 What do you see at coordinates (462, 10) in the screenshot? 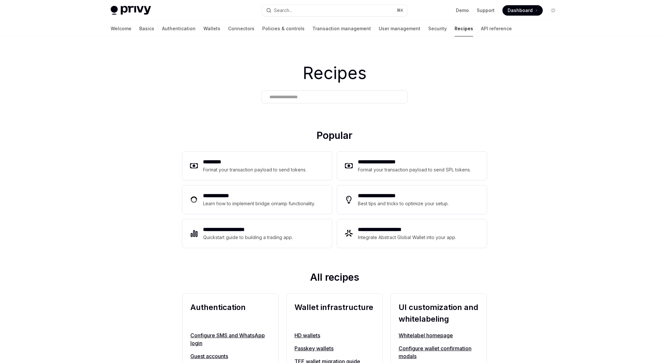
I see `a: Demo` at bounding box center [462, 10].